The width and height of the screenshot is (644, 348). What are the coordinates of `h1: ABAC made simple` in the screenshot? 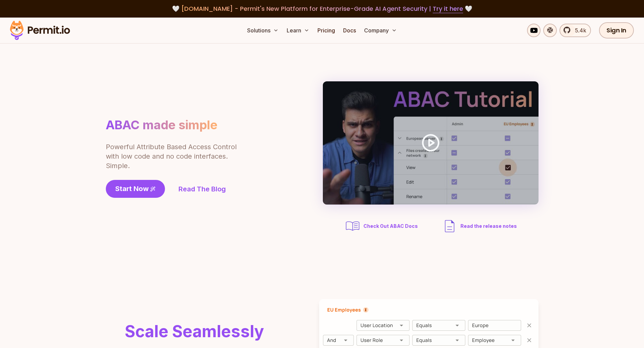 It's located at (161, 125).